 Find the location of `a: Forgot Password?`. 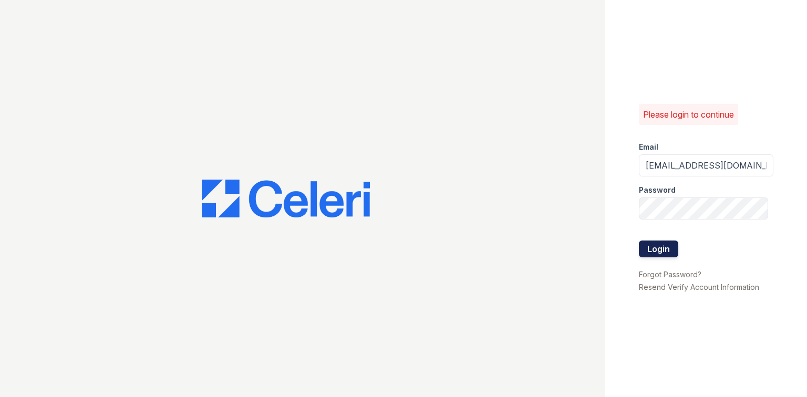

a: Forgot Password? is located at coordinates (670, 274).